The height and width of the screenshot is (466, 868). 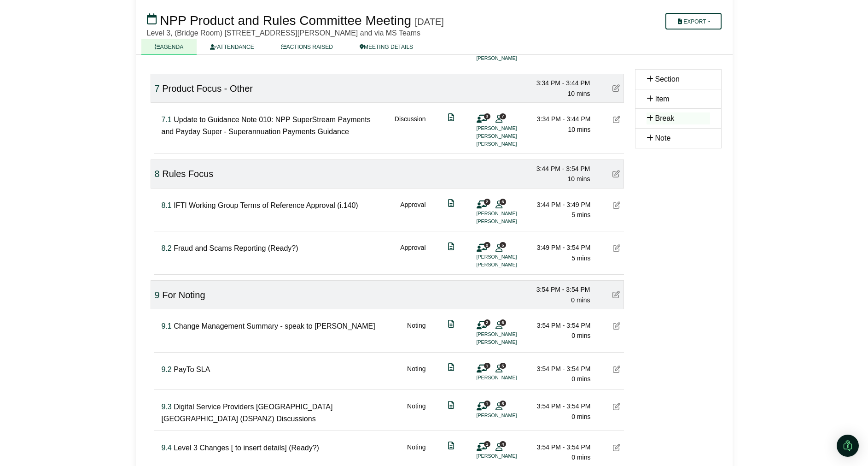 What do you see at coordinates (231, 47) in the screenshot?
I see `a: ATTENDANCE` at bounding box center [231, 47].